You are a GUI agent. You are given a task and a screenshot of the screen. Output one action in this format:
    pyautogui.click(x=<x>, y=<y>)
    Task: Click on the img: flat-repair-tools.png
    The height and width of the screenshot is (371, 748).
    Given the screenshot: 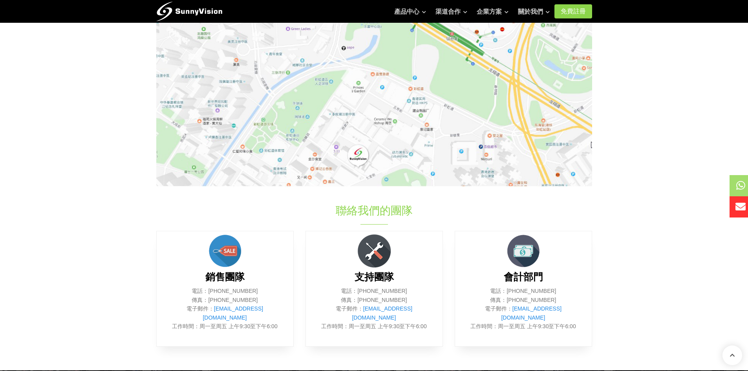 What is the action you would take?
    pyautogui.click(x=374, y=251)
    